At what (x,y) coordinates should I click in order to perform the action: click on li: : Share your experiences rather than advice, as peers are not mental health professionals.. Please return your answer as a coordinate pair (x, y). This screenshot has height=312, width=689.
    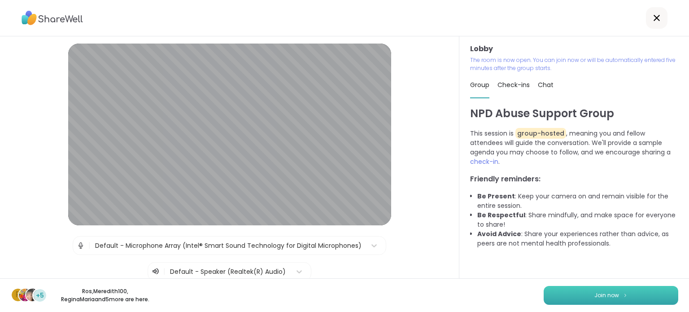
    Looking at the image, I should click on (578, 239).